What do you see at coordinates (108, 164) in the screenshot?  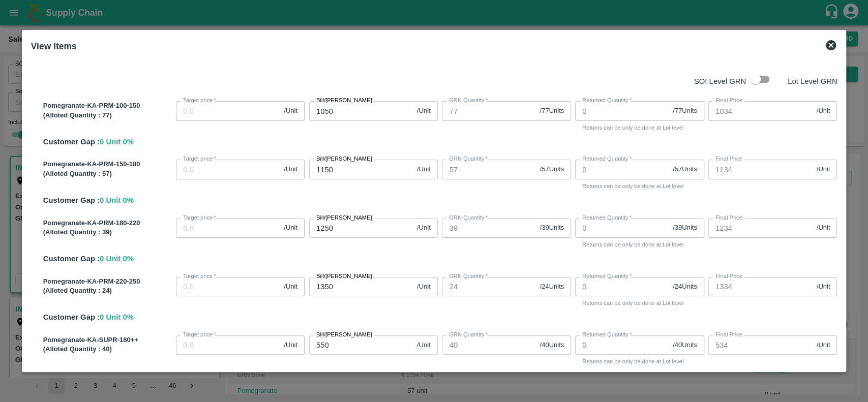 I see `p: Pomegranate-KA-PRM-150-180` at bounding box center [108, 164].